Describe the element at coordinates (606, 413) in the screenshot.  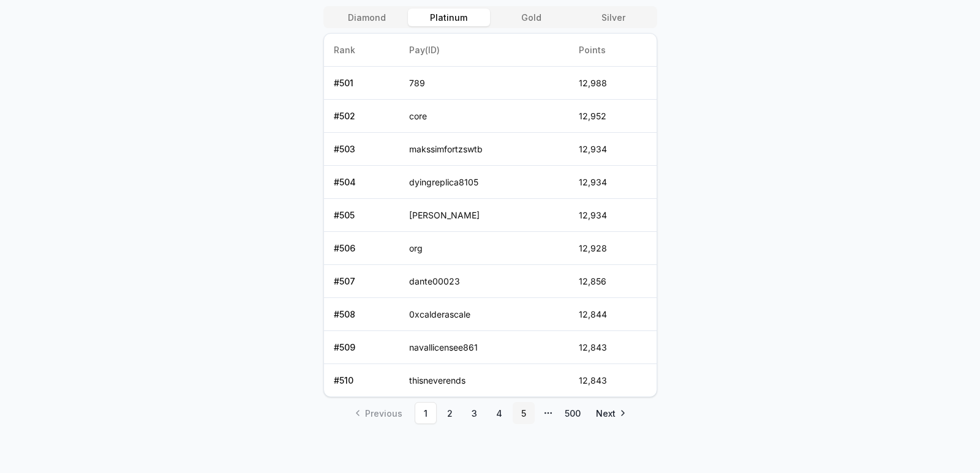
I see `span: Next` at that location.